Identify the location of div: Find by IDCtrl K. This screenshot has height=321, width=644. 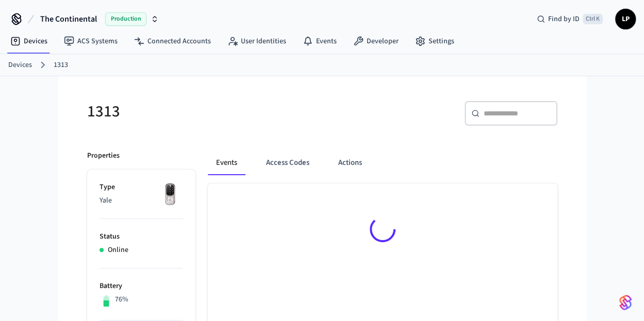
(570, 19).